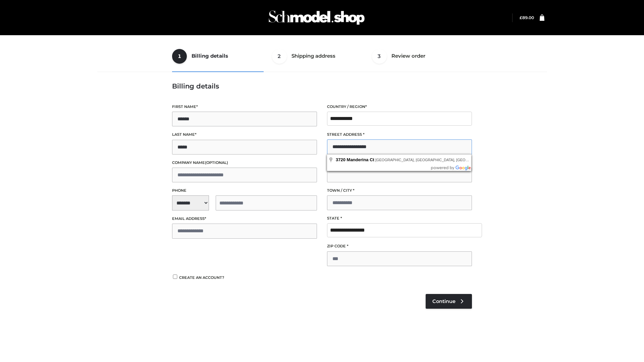 The width and height of the screenshot is (644, 362). Describe the element at coordinates (399, 135) in the screenshot. I see `label: Street address` at that location.